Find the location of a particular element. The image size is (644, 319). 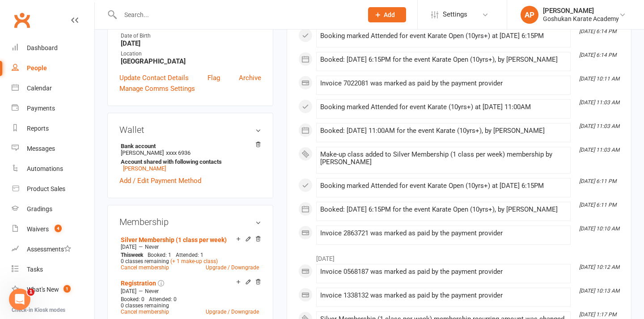

a: Waivers 4 is located at coordinates (52, 229).